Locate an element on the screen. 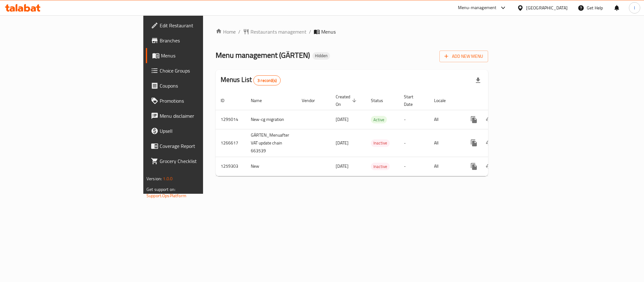  a: Coupons is located at coordinates (198, 86).